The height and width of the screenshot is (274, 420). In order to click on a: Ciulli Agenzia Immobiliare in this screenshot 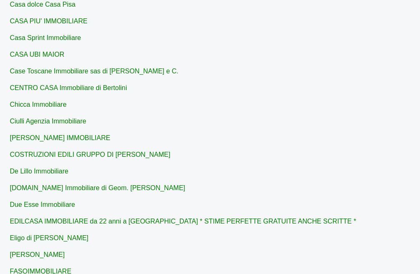, I will do `click(48, 121)`.